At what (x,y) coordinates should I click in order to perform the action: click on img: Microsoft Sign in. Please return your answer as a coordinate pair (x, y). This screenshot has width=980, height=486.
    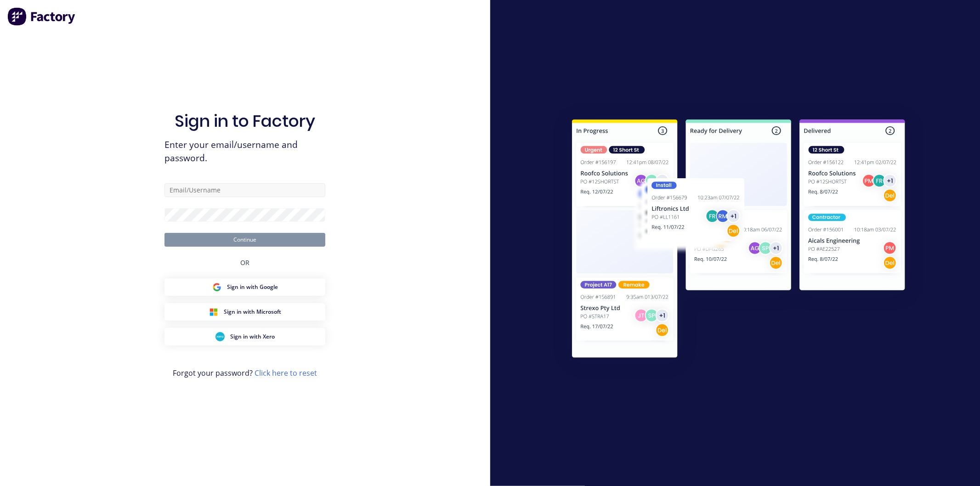
    Looking at the image, I should click on (213, 312).